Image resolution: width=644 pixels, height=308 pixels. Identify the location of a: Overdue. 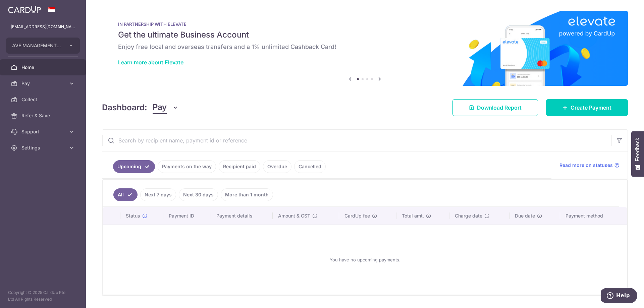
(277, 166).